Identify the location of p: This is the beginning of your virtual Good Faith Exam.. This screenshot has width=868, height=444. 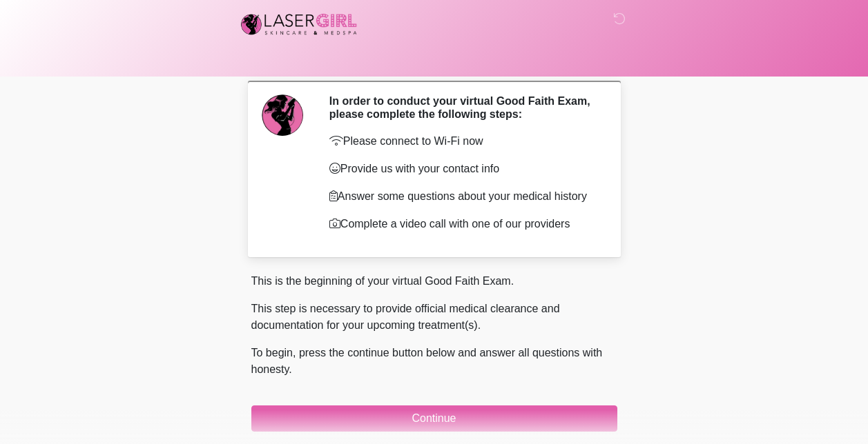
(434, 281).